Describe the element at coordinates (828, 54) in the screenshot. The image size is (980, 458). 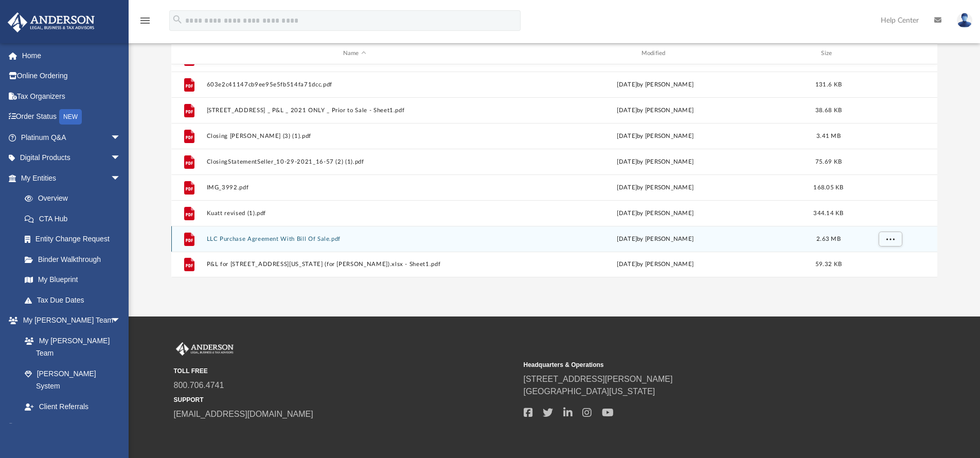
I see `div: Size` at that location.